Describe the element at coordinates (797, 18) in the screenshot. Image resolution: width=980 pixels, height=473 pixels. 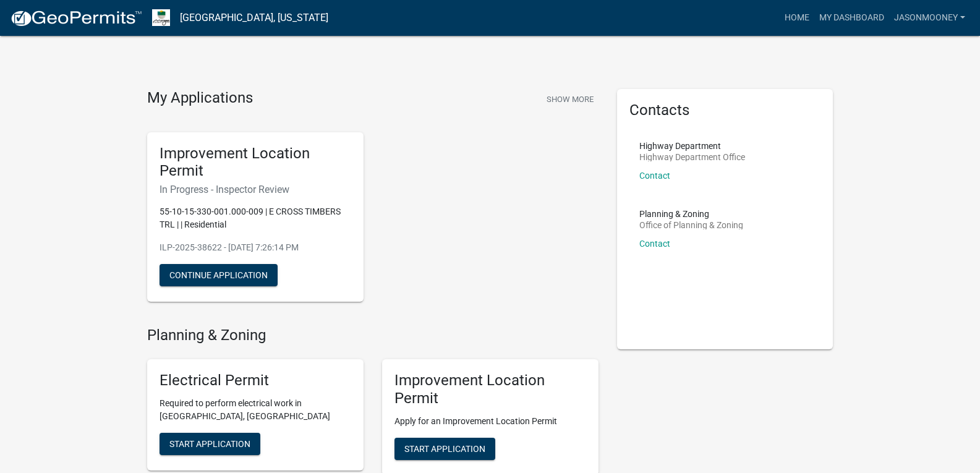
I see `a: Home` at that location.